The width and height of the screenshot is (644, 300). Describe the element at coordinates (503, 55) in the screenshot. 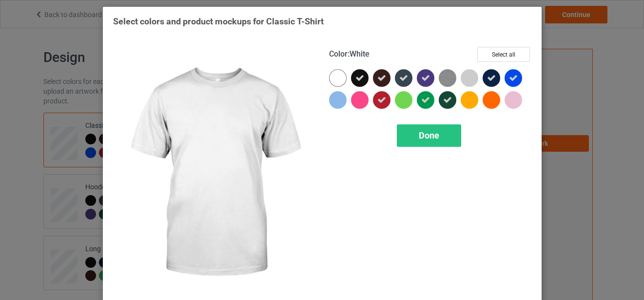

I see `button: Select all` at that location.